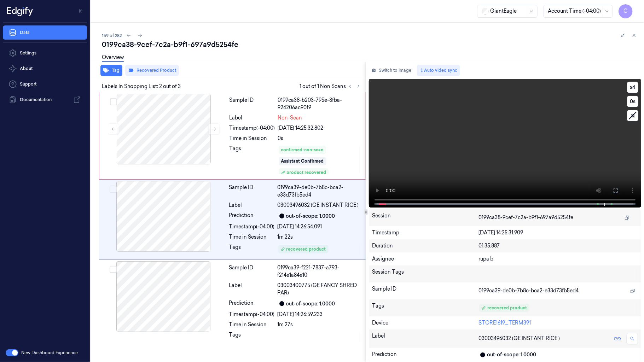  I want to click on span: Labels In Shopping List: 2 out of 3, so click(141, 86).